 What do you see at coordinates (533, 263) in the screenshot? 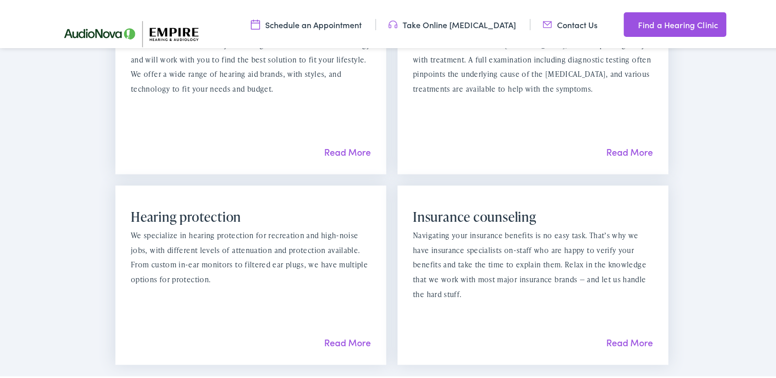
I see `p: Navigating your insurance benefits is no easy task. That’s why we have insurance specialists on-s...` at bounding box center [533, 263].